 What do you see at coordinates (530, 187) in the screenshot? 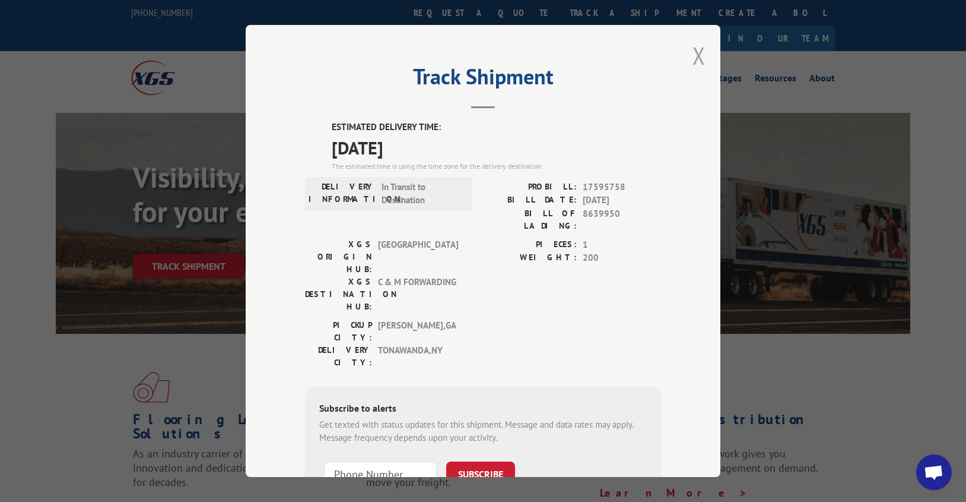
I see `label: PROBILL:` at bounding box center [530, 187].